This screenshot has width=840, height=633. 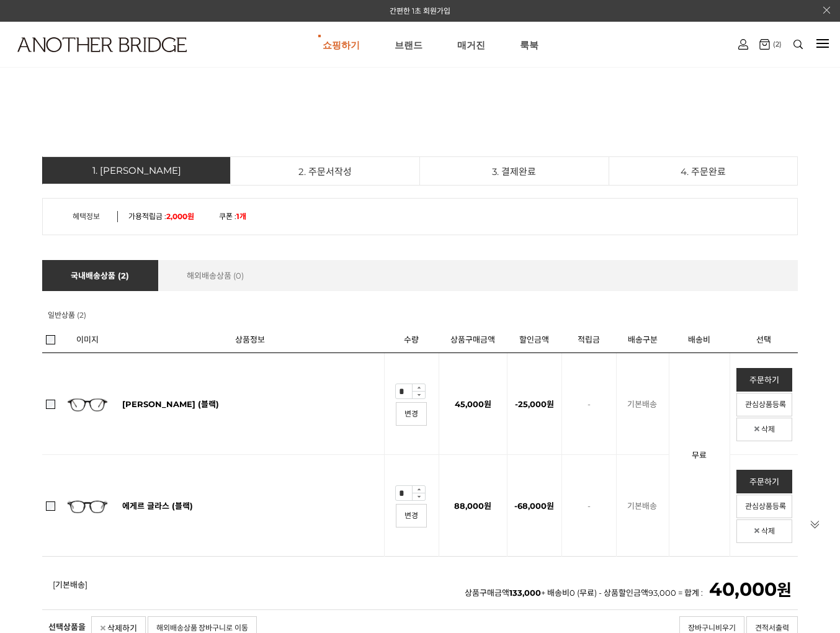 What do you see at coordinates (764, 339) in the screenshot?
I see `th: 선택` at bounding box center [764, 339].